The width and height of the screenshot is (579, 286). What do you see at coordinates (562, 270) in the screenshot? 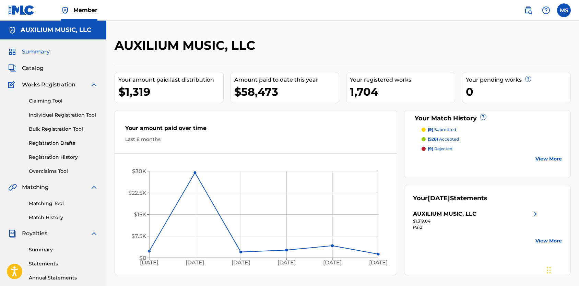
I see `div: Chat Widget` at bounding box center [562, 270].